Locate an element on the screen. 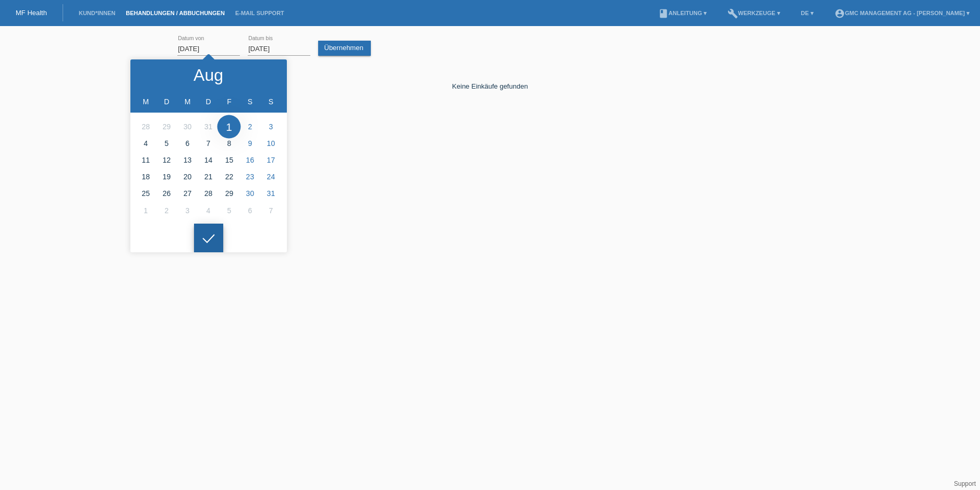  div: Keine Einkäufe gefunden is located at coordinates (490, 78).